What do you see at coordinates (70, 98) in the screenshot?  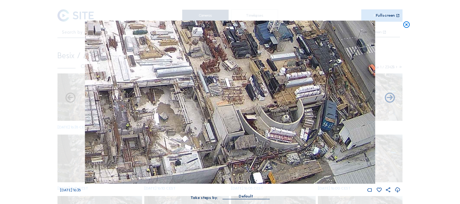 I see `i: Forward` at bounding box center [70, 98].